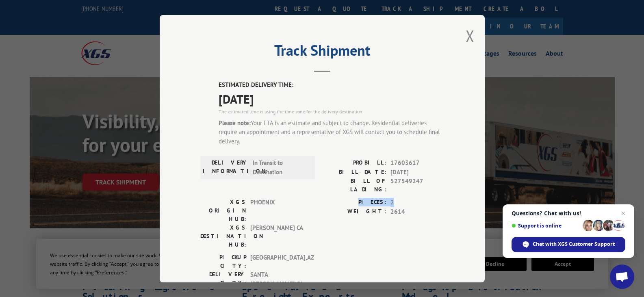 This screenshot has height=297, width=644. What do you see at coordinates (277, 210) in the screenshot?
I see `span: PHOENIX` at bounding box center [277, 210].